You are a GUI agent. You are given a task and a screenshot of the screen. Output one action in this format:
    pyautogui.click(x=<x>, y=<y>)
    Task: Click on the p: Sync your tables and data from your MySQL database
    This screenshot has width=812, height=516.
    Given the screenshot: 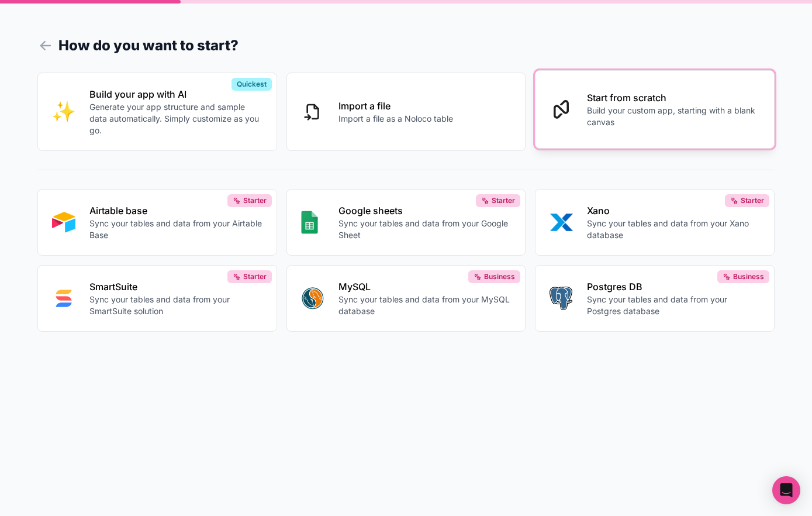 What is the action you would take?
    pyautogui.click(x=425, y=305)
    